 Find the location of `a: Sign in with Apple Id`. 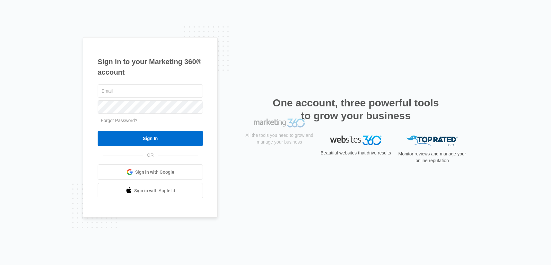

a: Sign in with Apple Id is located at coordinates (150, 191).